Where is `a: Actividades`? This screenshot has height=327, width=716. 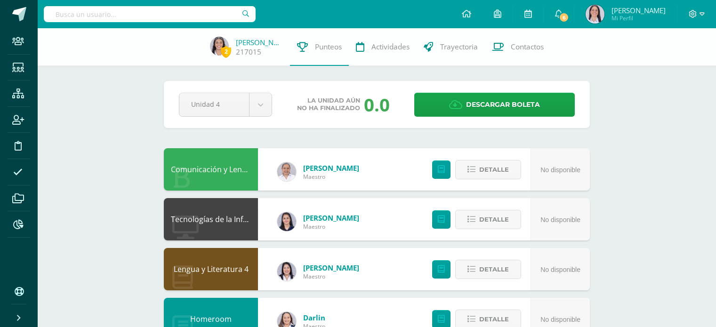
a: Actividades is located at coordinates (383, 47).